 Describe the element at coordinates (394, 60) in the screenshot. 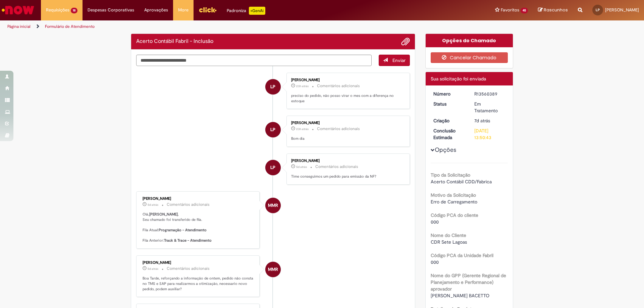

I see `button: Enviar` at that location.